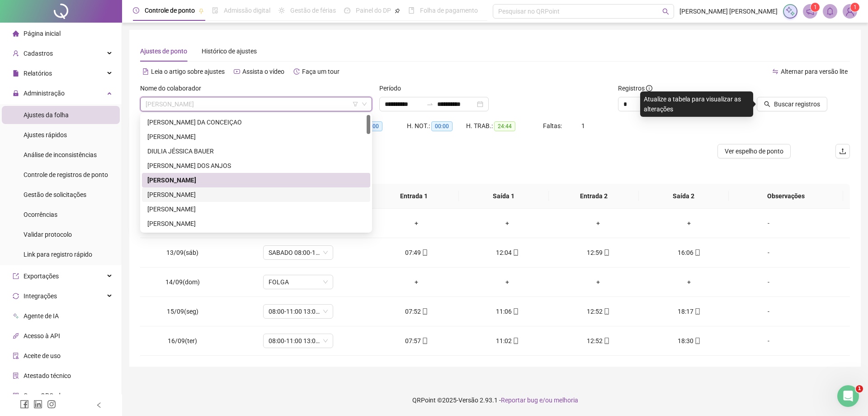  What do you see at coordinates (684, 196) in the screenshot?
I see `th: Saída 2` at bounding box center [684, 196].